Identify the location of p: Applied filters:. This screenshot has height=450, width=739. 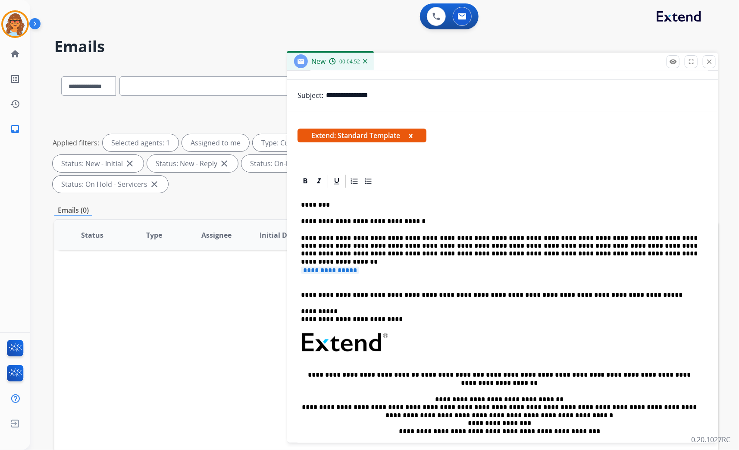
(76, 143).